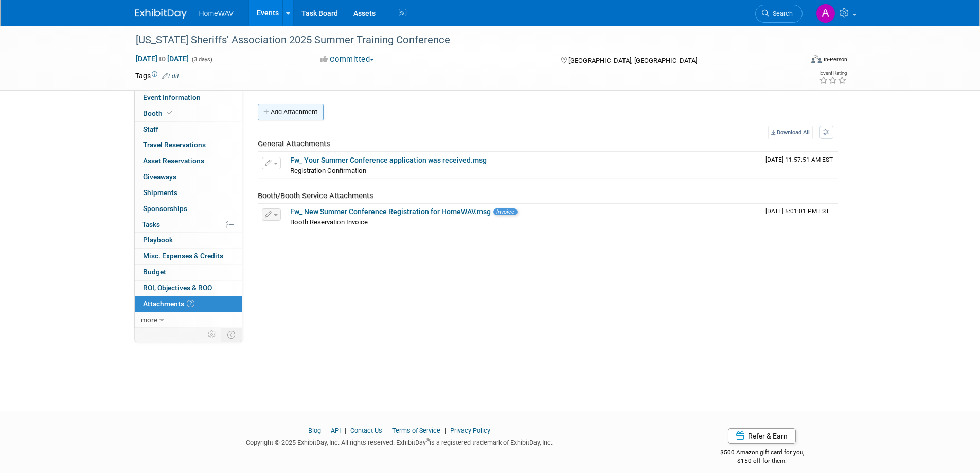 The height and width of the screenshot is (473, 980). I want to click on a: Shipments, so click(188, 193).